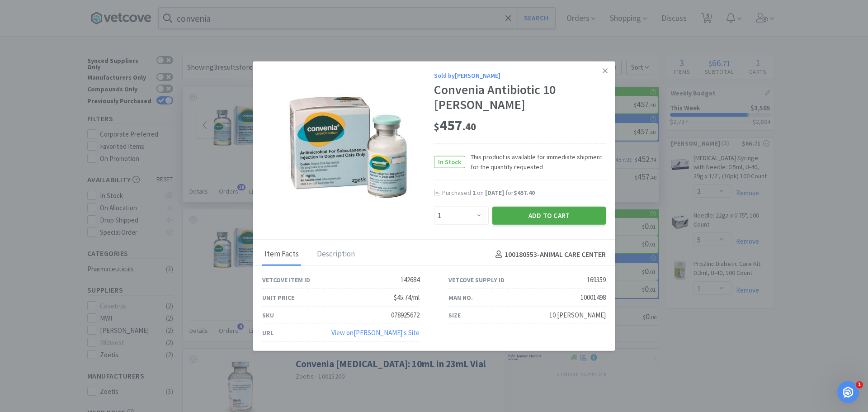  What do you see at coordinates (406, 315) in the screenshot?
I see `div: 078925672` at bounding box center [406, 315].